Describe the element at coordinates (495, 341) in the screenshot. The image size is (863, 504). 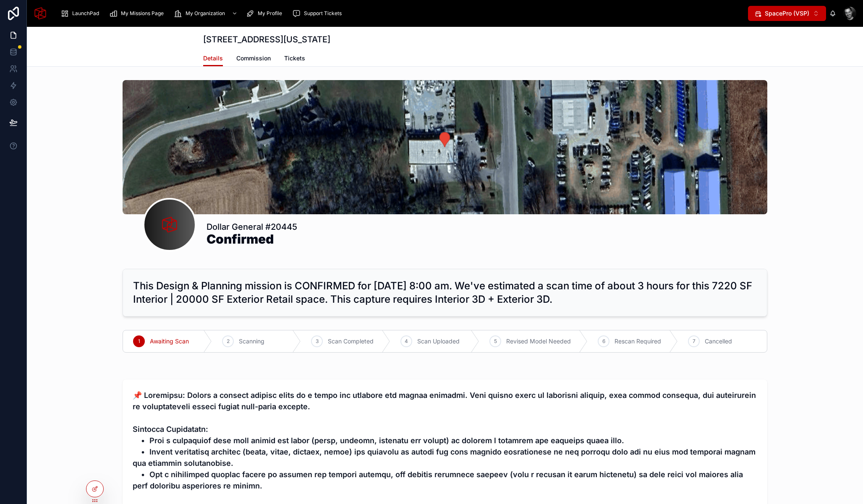
I see `span: 5` at that location.